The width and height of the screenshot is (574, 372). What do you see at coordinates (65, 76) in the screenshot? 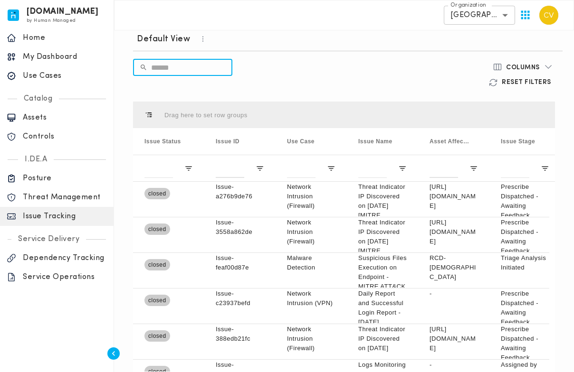
I see `p: Use Cases` at bounding box center [65, 76].